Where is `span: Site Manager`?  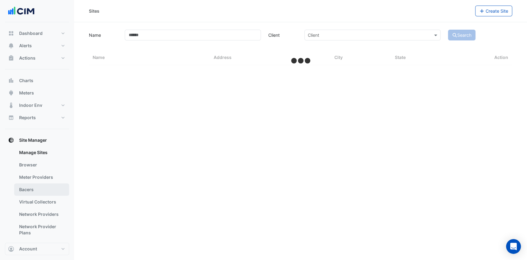 span: Site Manager is located at coordinates (33, 140).